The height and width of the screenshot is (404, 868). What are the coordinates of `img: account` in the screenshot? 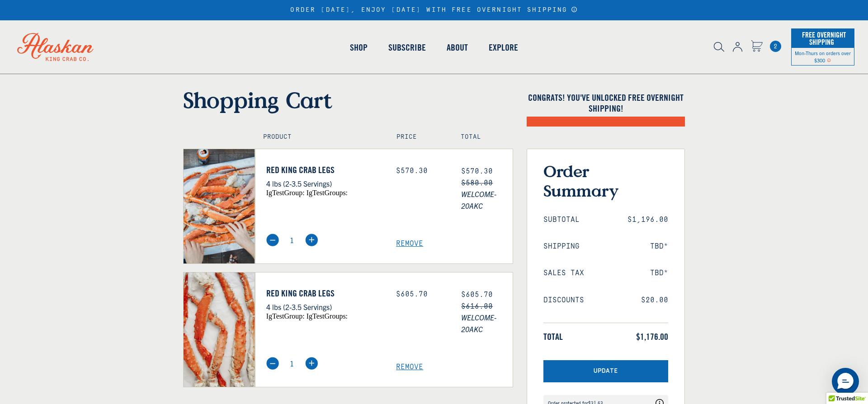 It's located at (737, 47).